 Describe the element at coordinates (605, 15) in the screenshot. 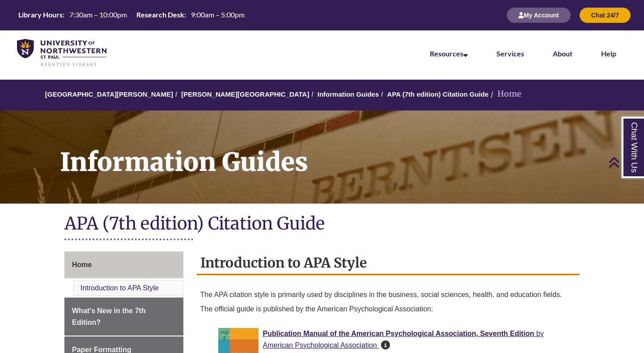

I see `a: Chat 24/7` at that location.